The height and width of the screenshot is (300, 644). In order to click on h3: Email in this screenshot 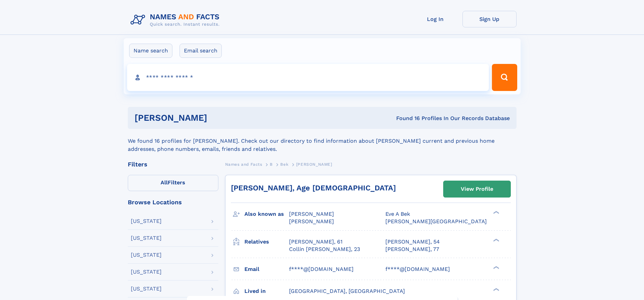, I will do `click(266, 269)`.